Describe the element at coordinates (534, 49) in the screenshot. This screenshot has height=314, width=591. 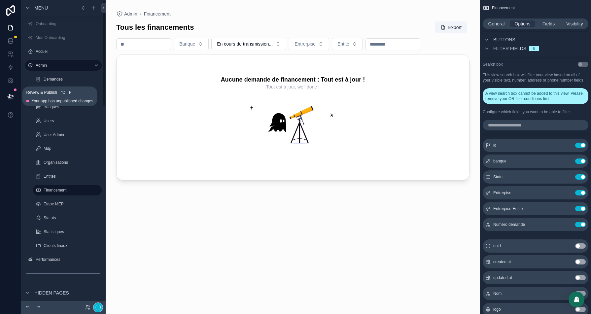
I see `div: 6` at that location.